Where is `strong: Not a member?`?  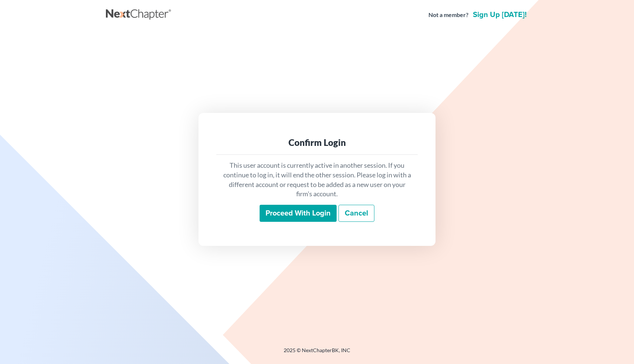 strong: Not a member? is located at coordinates (449, 15).